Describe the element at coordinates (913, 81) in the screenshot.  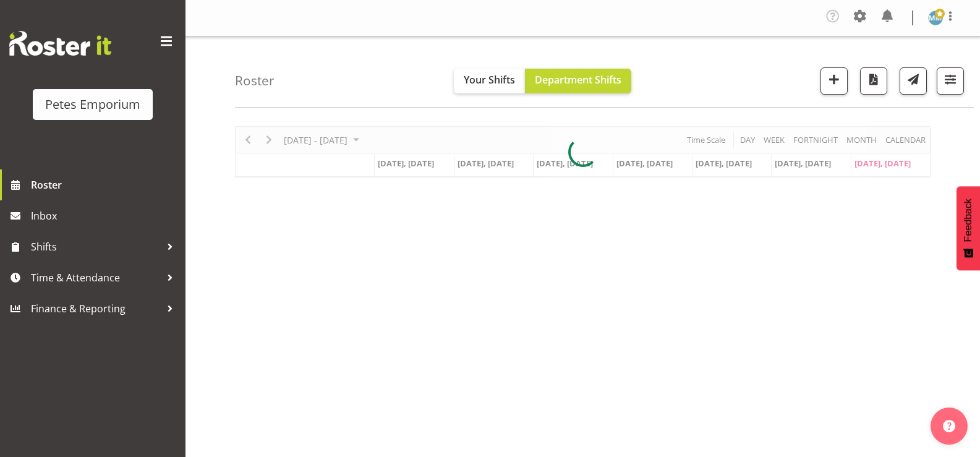
I see `button: Send a list of all shifts for the selected filtered period to all rostered employees.` at that location.